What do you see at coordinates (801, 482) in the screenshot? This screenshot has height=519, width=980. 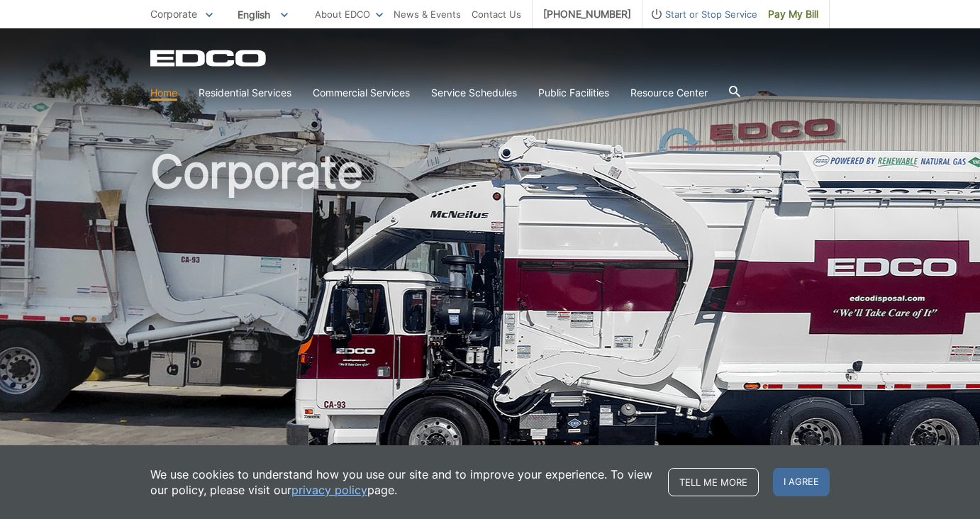 I see `span: I agree` at bounding box center [801, 482].